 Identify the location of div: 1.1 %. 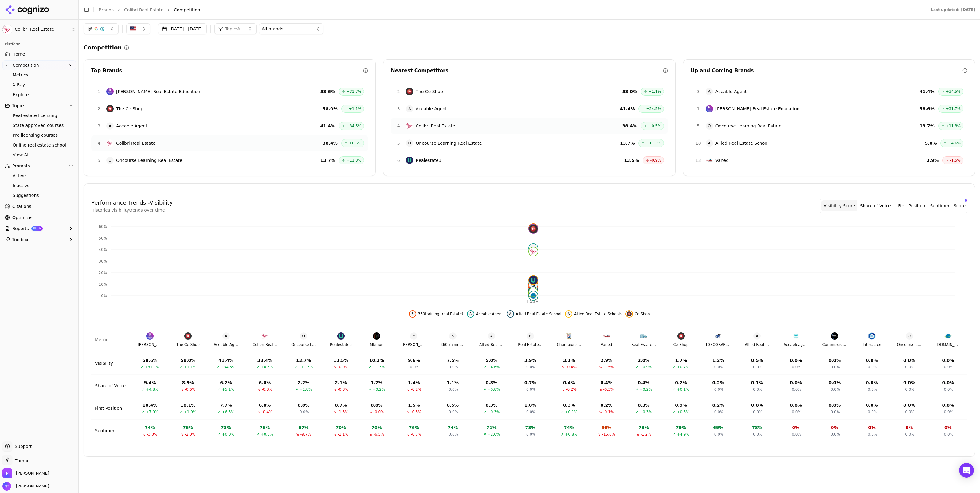
(452, 383).